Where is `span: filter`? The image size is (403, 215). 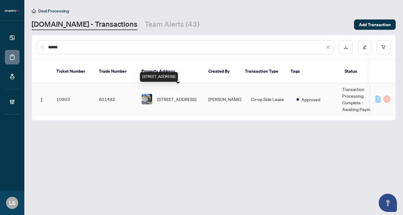
span: filter is located at coordinates (383, 47).